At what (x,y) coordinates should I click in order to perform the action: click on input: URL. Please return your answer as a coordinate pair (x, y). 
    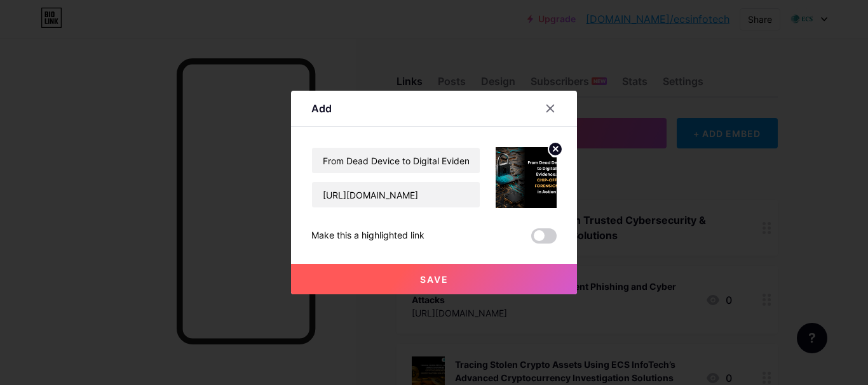
    Looking at the image, I should click on (396, 195).